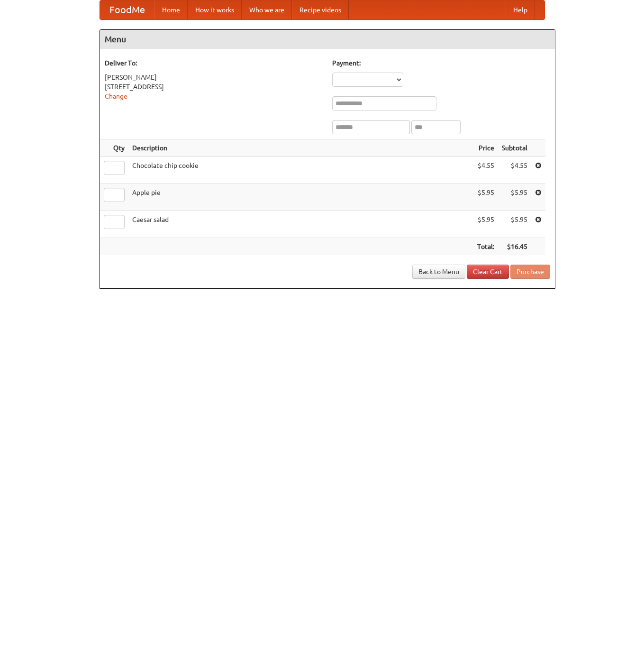 The image size is (644, 671). Describe the element at coordinates (267, 10) in the screenshot. I see `a: Who we are` at that location.